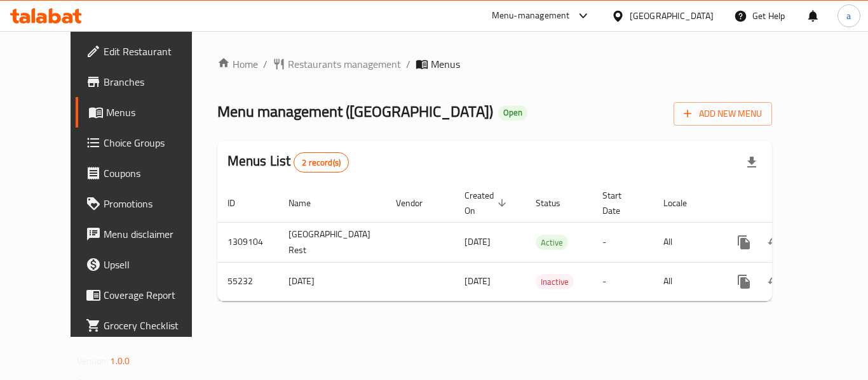  Describe the element at coordinates (154, 295) in the screenshot. I see `span: Coverage Report` at that location.